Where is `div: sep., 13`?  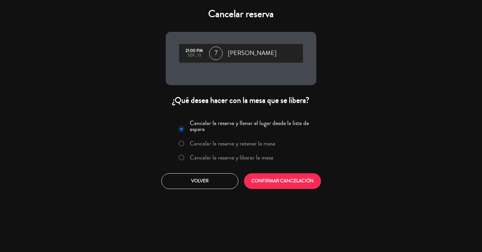 div: sep., 13 is located at coordinates (194, 56).